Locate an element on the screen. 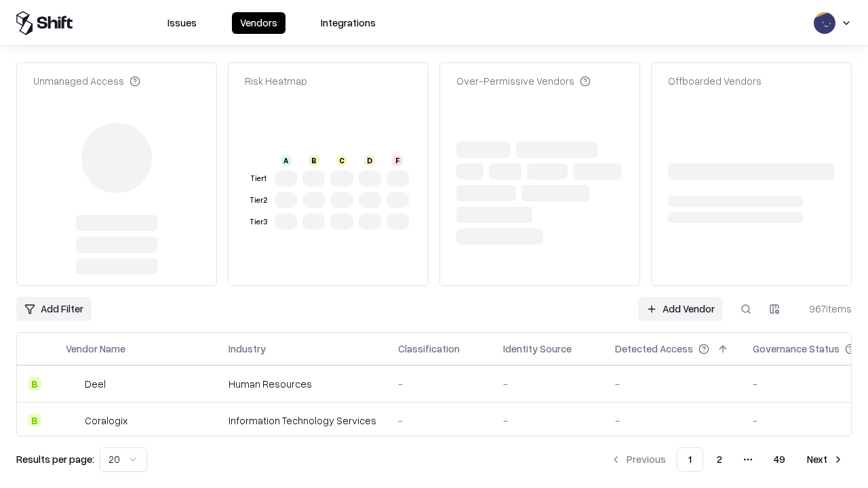  div: Industry is located at coordinates (247, 349).